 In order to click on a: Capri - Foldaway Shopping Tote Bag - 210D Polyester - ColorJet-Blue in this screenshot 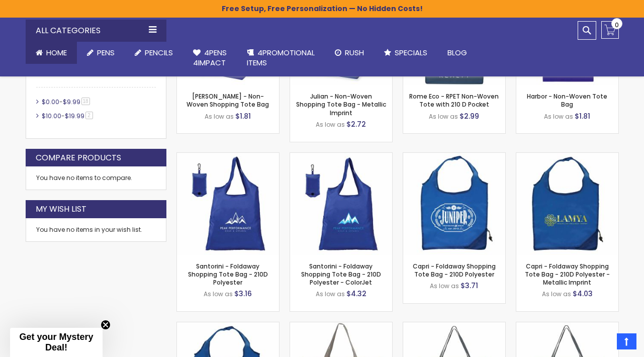, I will do `click(228, 326)`.